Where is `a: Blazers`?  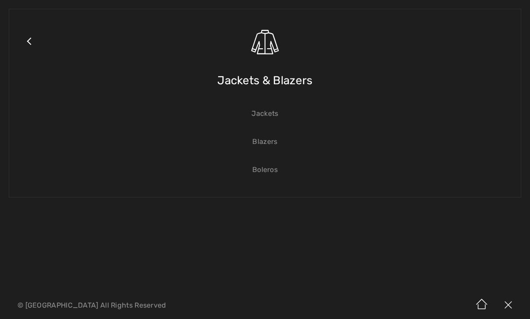
a: Blazers is located at coordinates (265, 142).